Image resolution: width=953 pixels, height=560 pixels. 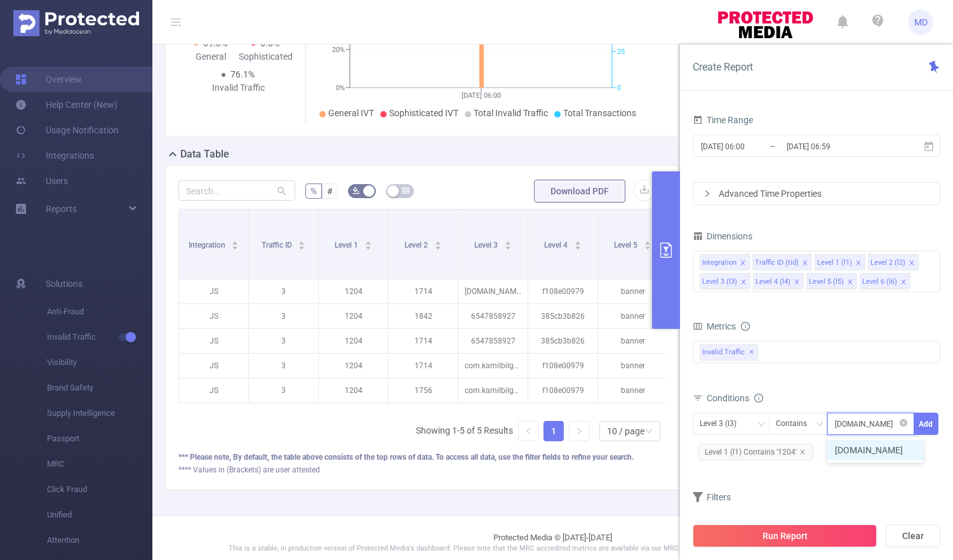 I want to click on div: Level 1 (l1), so click(x=834, y=263).